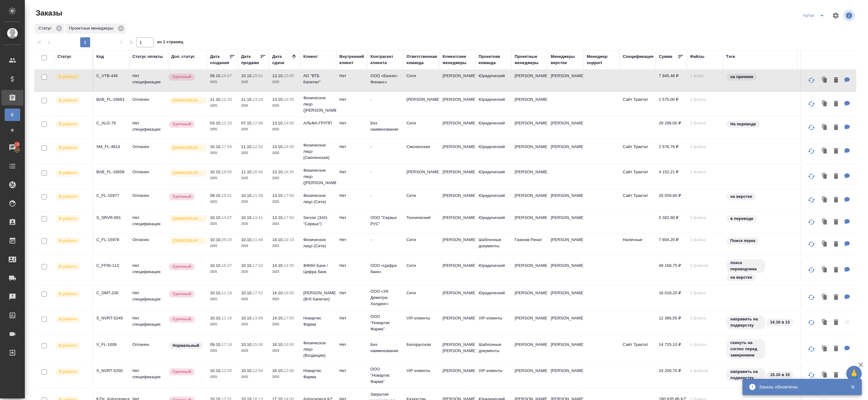 This screenshot has width=868, height=400. Describe the element at coordinates (278, 239) in the screenshot. I see `p: 14.10,` at that location.